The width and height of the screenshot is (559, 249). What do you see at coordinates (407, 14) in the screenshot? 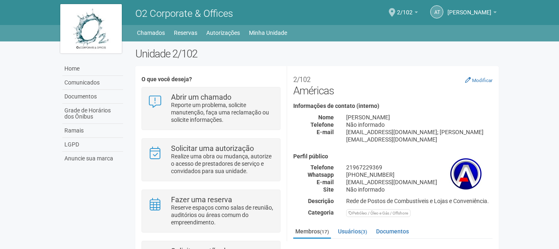
I see `a: 2/102` at bounding box center [407, 14].